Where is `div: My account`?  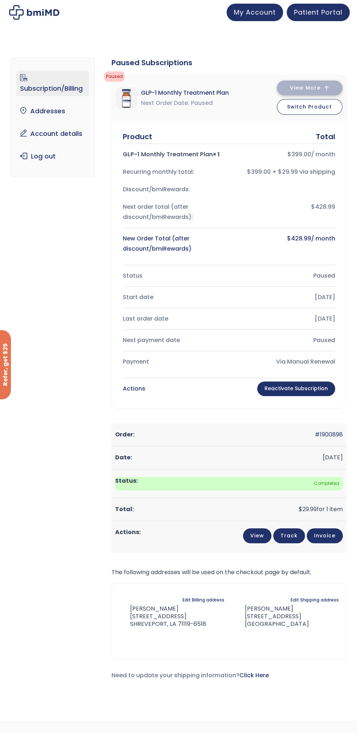
div: My account is located at coordinates (34, 12).